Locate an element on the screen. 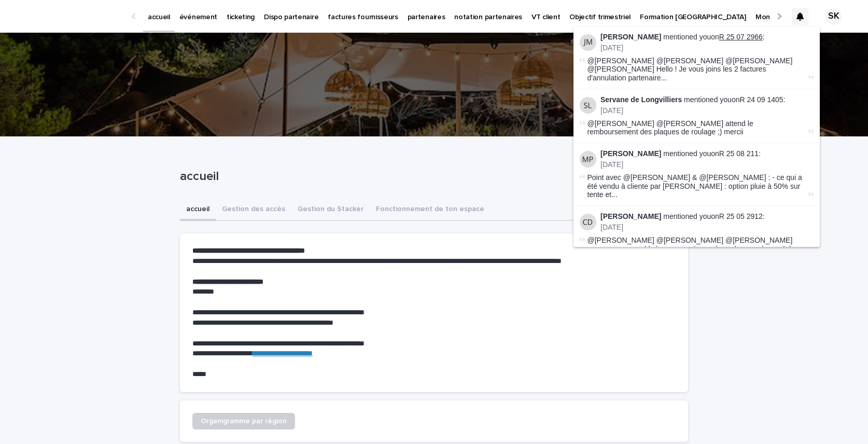 Image resolution: width=868 pixels, height=444 pixels. img: Ls34BcGeRexTGTNfXpUC is located at coordinates (71, 17).